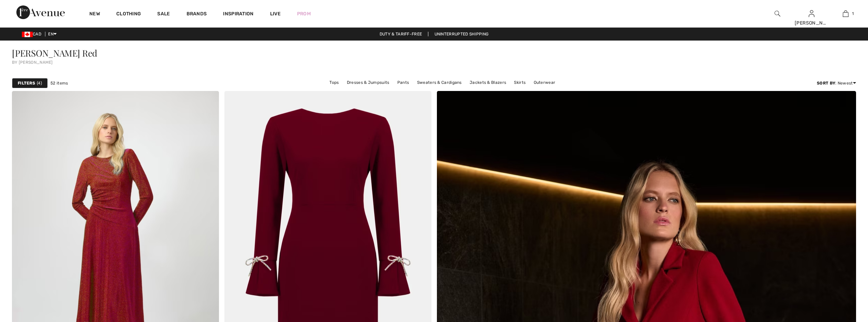  I want to click on a: Tops, so click(334, 82).